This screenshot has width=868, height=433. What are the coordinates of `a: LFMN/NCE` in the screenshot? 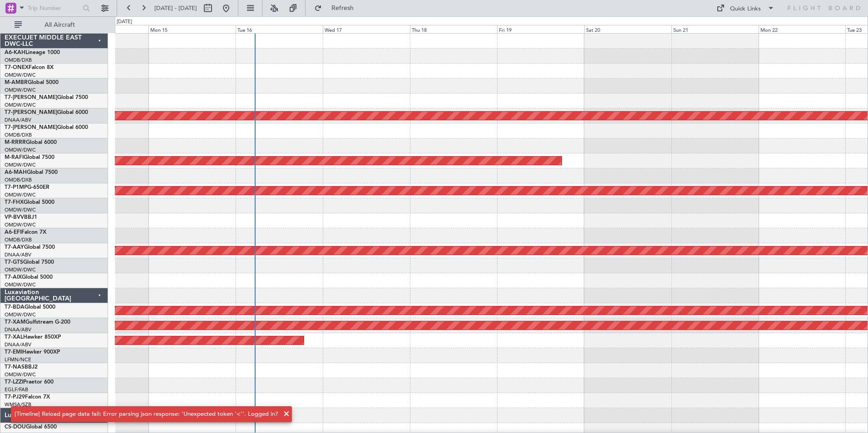 It's located at (18, 359).